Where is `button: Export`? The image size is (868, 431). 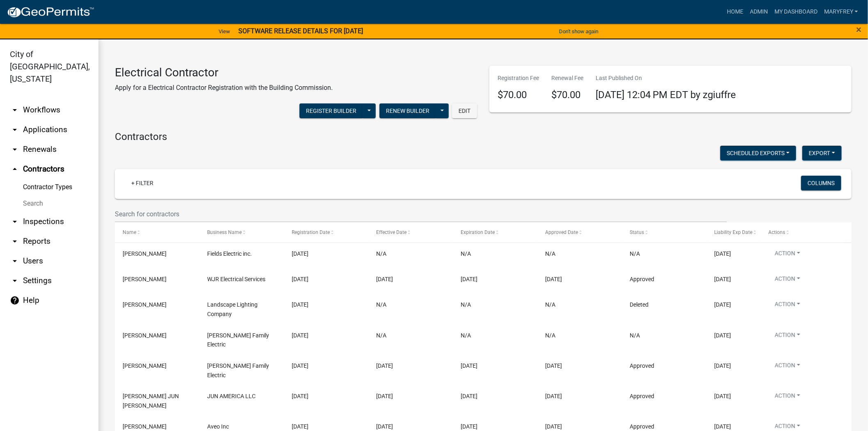 button: Export is located at coordinates (823, 153).